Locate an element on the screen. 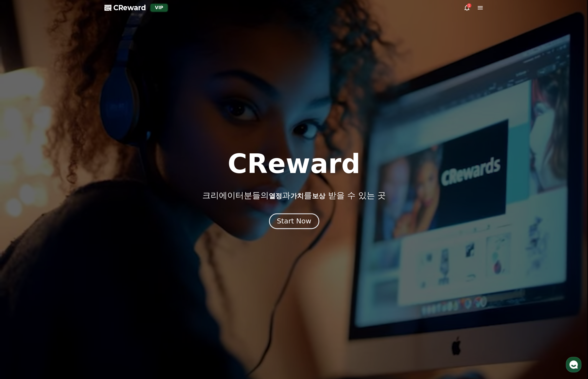  span: 설정 is located at coordinates (89, 186).